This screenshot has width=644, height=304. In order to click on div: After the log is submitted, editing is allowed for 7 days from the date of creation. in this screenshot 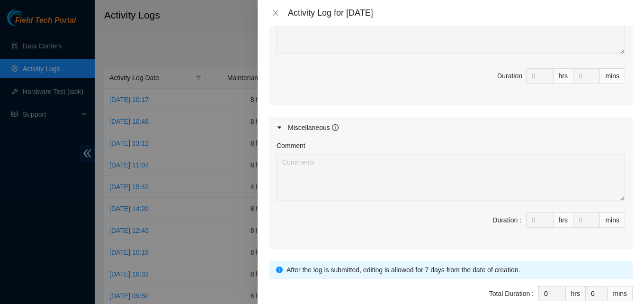, I will do `click(456, 270)`.